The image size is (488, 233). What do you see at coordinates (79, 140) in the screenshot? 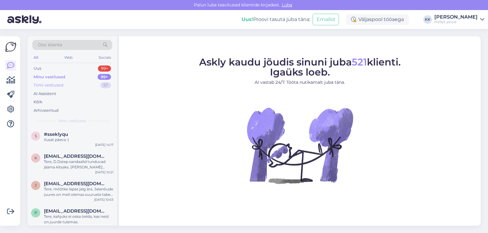
I see `div: Ilusat päeva :)` at bounding box center [79, 140].